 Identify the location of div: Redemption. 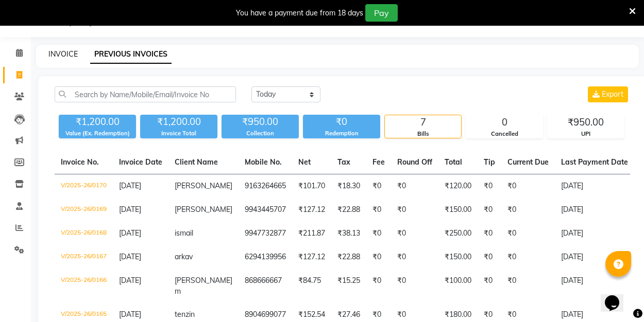
(342, 134).